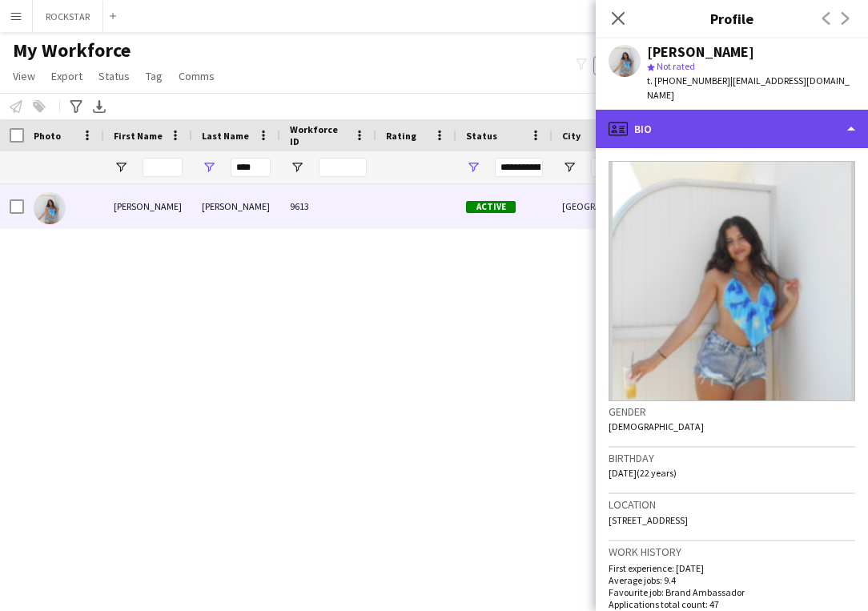 The height and width of the screenshot is (611, 868). What do you see at coordinates (67, 76) in the screenshot?
I see `a: Export` at bounding box center [67, 76].